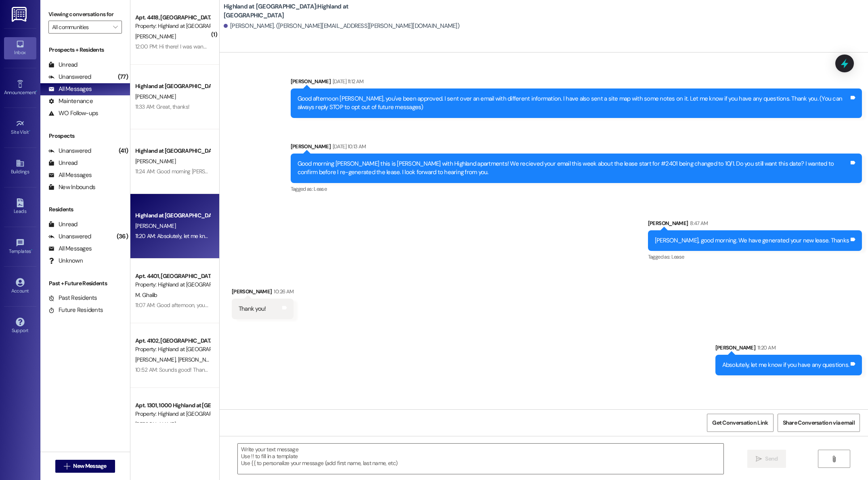  What do you see at coordinates (200, 370) in the screenshot?
I see `div: 10:52 AM: Sounds good! Thank you for letting me know!` at bounding box center [200, 370].